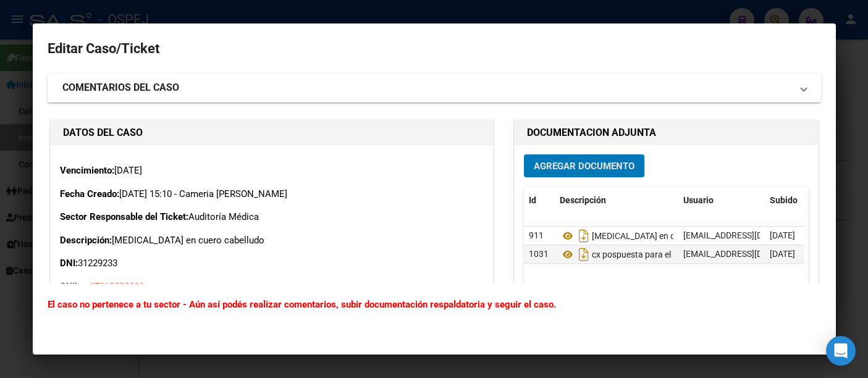 The width and height of the screenshot is (868, 378). Describe the element at coordinates (434, 49) in the screenshot. I see `h2: Editar Caso/Ticket` at that location.